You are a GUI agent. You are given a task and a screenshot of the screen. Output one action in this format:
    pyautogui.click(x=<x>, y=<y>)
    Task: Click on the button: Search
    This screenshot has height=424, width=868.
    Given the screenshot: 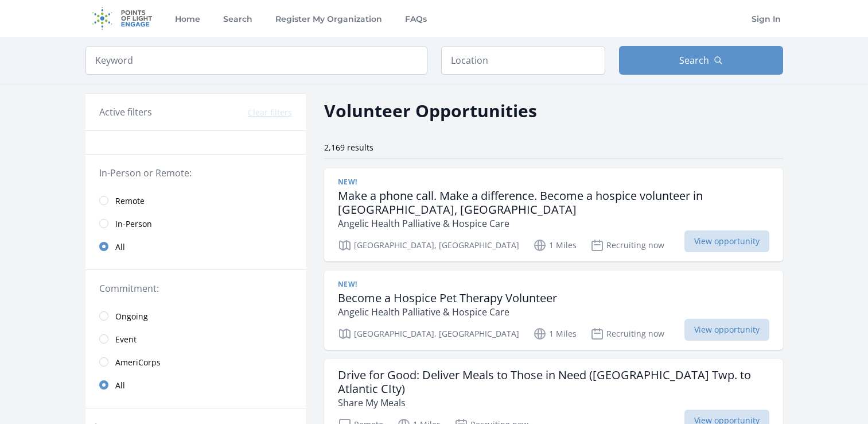 What is the action you would take?
    pyautogui.click(x=701, y=60)
    